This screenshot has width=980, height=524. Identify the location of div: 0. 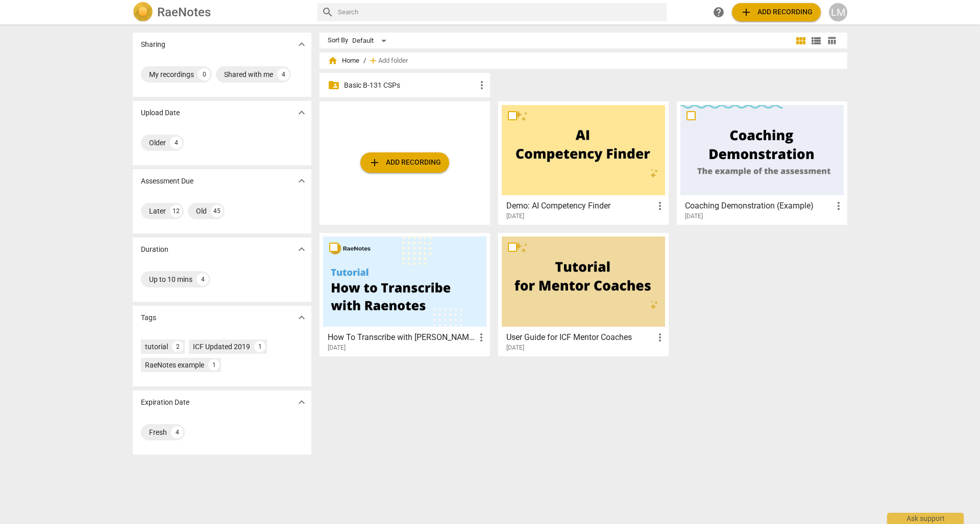
(204, 75).